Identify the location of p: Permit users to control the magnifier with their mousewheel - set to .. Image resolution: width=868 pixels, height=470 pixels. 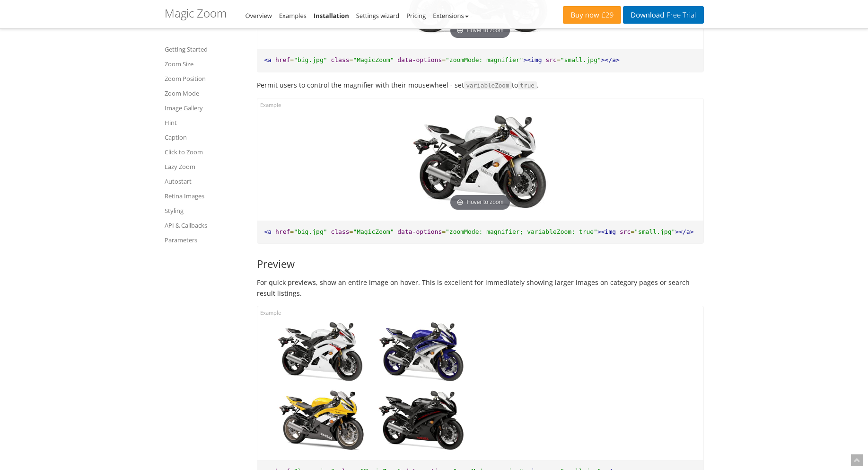
(481, 86).